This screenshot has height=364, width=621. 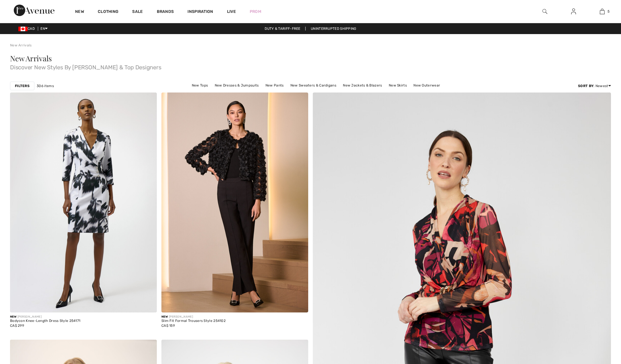 I want to click on a: Brands, so click(x=165, y=12).